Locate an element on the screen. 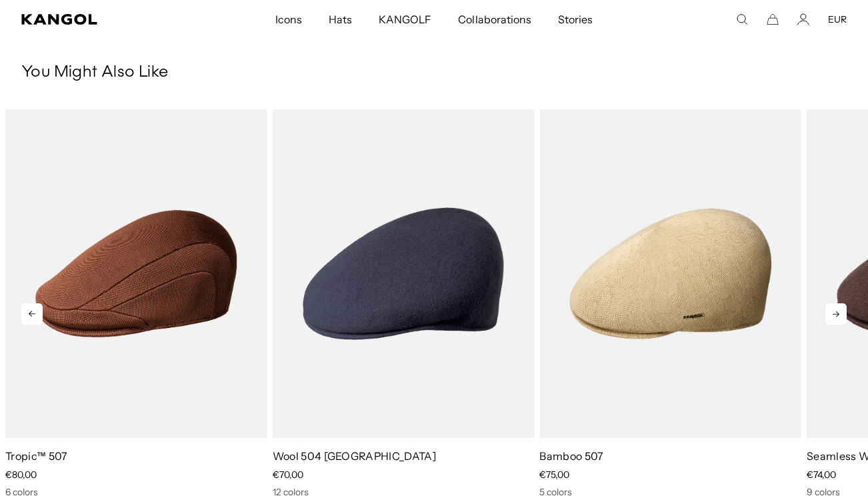 The width and height of the screenshot is (868, 498). button: Cart is located at coordinates (772, 19).